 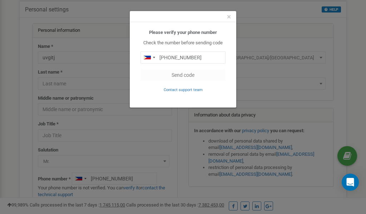 What do you see at coordinates (149, 58) in the screenshot?
I see `div: Telephone country code` at bounding box center [149, 58].